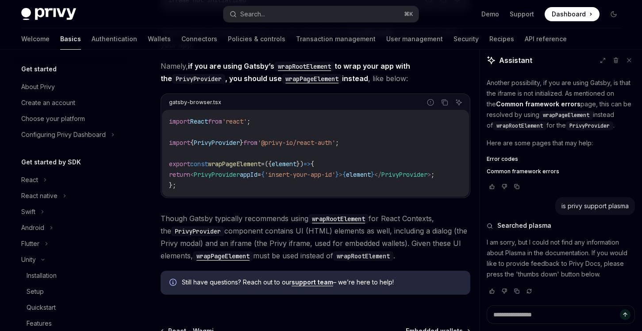  Describe the element at coordinates (71, 119) in the screenshot. I see `a: Choose your platform` at that location.